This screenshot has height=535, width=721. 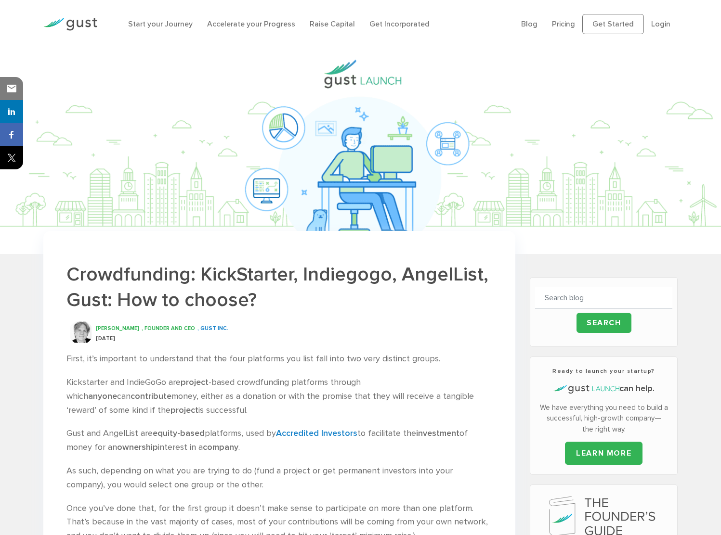 I want to click on h3: Ready to launch your startup?, so click(x=603, y=371).